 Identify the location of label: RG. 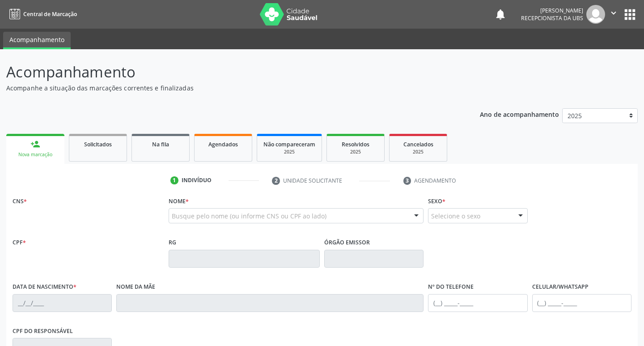
(172, 242).